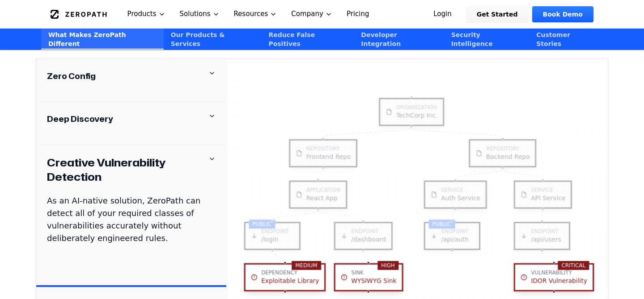 The image size is (644, 299). I want to click on a: Our Products & Services, so click(212, 39).